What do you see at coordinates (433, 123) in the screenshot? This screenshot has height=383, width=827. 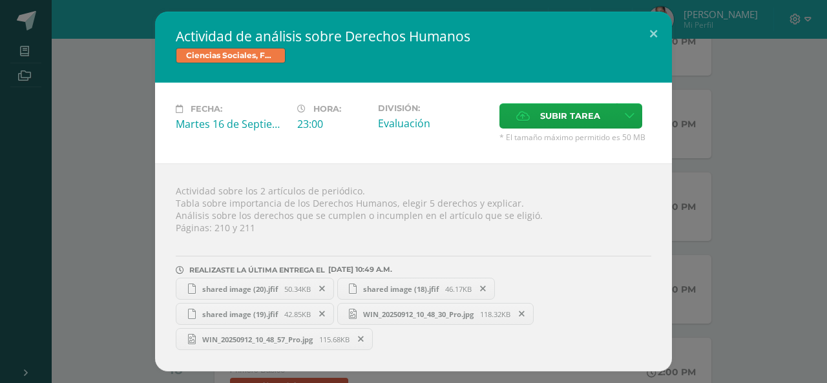 I see `div: Evaluación` at bounding box center [433, 123].